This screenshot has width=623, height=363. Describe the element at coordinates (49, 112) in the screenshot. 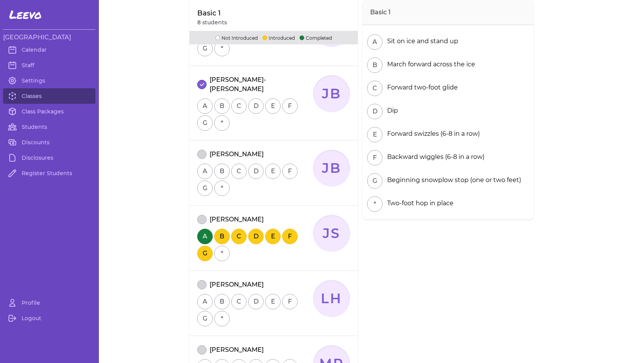

I see `a: Class Packages` at that location.